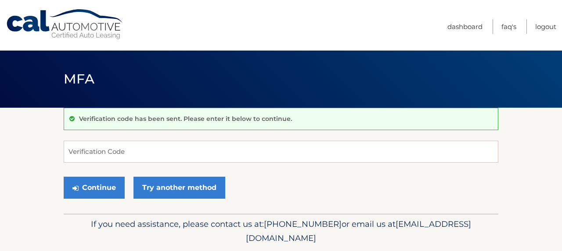 The height and width of the screenshot is (251, 562). I want to click on a: Cal Automotive, so click(65, 24).